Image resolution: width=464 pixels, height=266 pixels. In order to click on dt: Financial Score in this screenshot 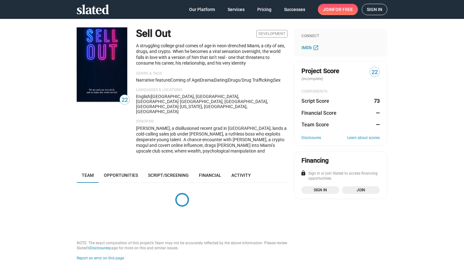, I will do `click(319, 113)`.